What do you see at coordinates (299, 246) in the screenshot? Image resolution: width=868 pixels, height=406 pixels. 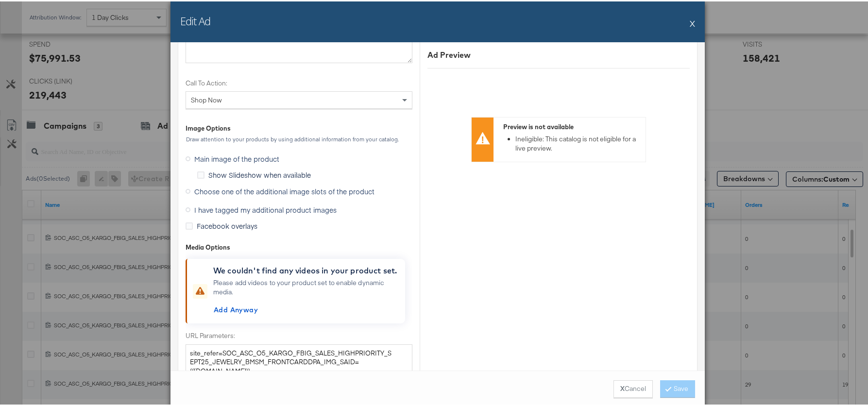 I see `div: Media Options` at bounding box center [299, 246].